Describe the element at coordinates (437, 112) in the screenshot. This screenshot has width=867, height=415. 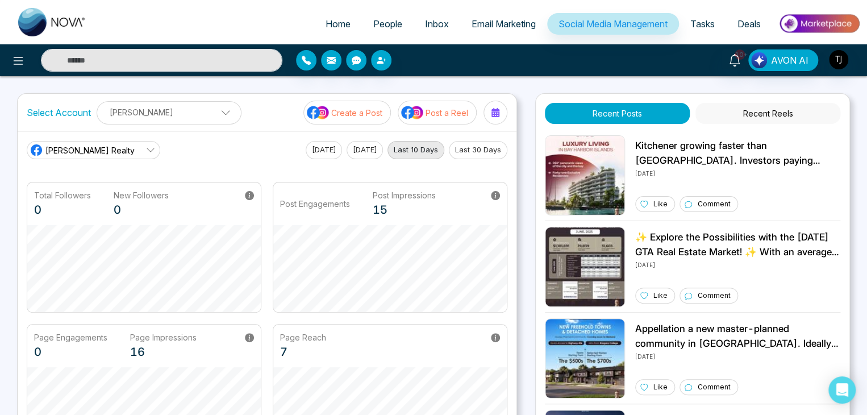
I see `button: social-media-iconPost a Reel` at that location.